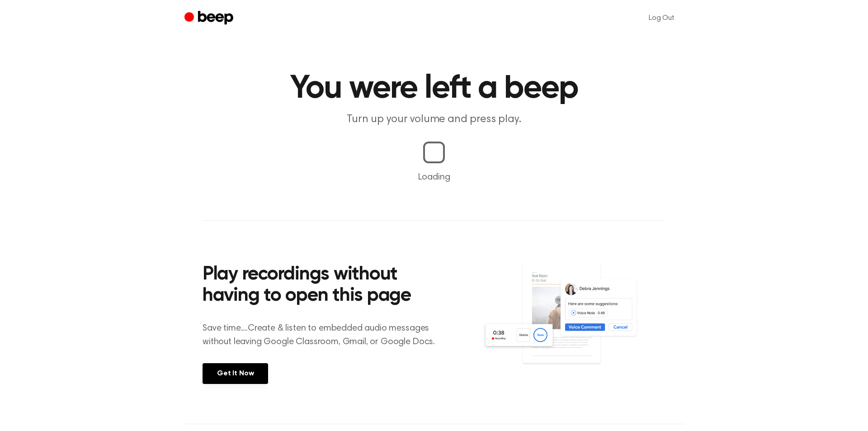 The width and height of the screenshot is (868, 431). Describe the element at coordinates (434, 119) in the screenshot. I see `p: Turn up your volume and press play.` at that location.